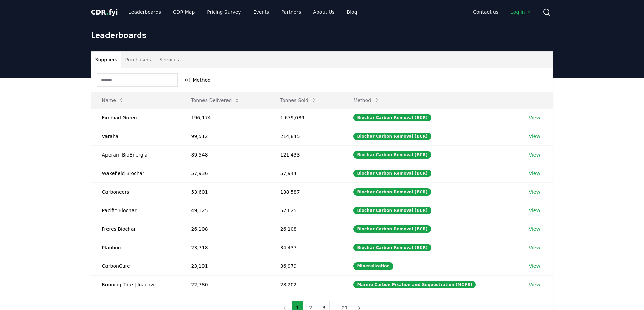  Describe the element at coordinates (306, 192) in the screenshot. I see `td: 138,587` at that location.